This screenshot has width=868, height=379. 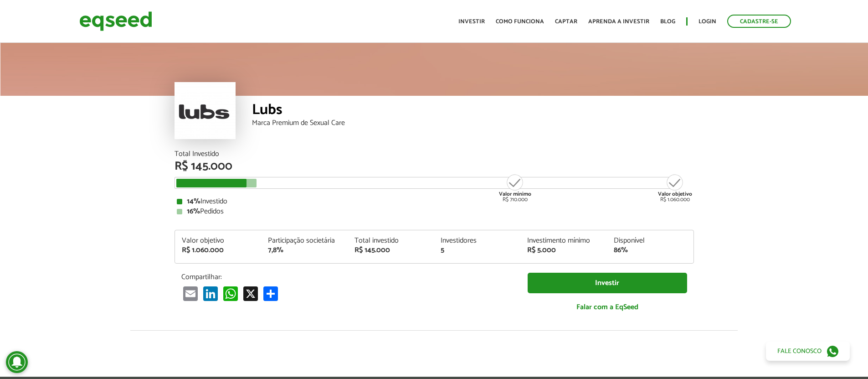 I want to click on a: LinkedIn, so click(x=211, y=293).